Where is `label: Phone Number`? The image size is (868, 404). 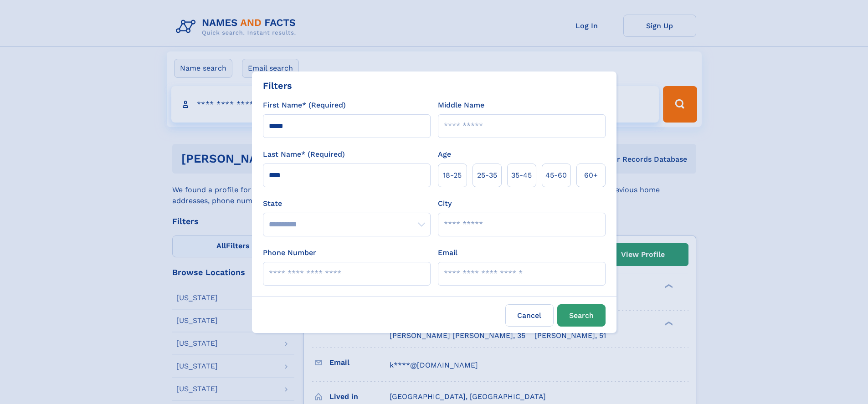
label: Phone Number is located at coordinates (290, 253).